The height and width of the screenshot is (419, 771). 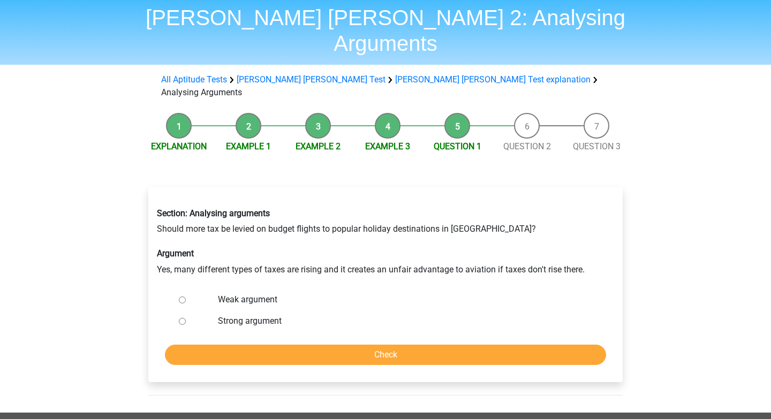 What do you see at coordinates (527, 146) in the screenshot?
I see `a: Question 2` at bounding box center [527, 146].